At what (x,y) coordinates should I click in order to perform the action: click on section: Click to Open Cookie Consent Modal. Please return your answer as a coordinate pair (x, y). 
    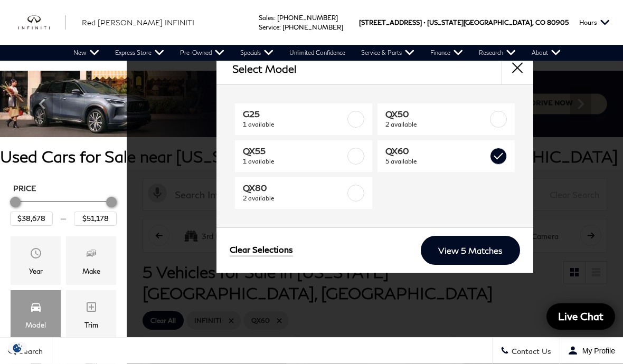
    Looking at the image, I should click on (17, 348).